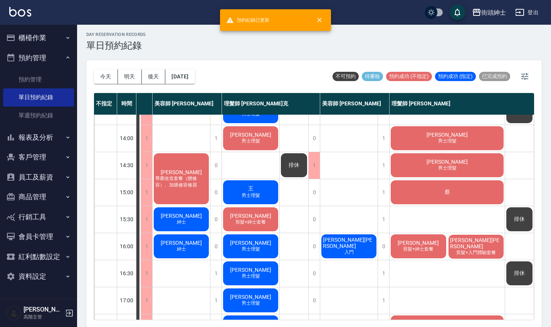 This screenshot has height=327, width=551. I want to click on div: 14:30, so click(127, 165).